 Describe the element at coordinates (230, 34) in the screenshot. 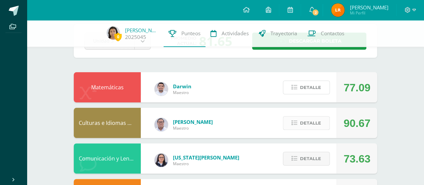

I see `a: Actividades` at that location.